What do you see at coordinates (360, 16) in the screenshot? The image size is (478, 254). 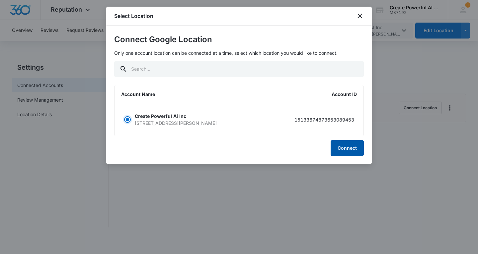 I see `button: close` at bounding box center [360, 16].